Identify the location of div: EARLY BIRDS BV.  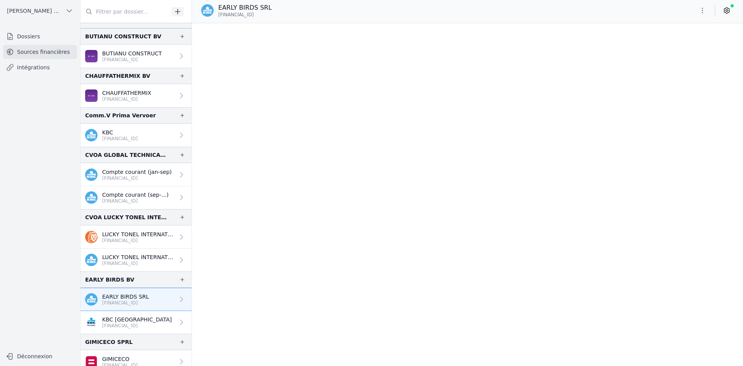
(110, 280).